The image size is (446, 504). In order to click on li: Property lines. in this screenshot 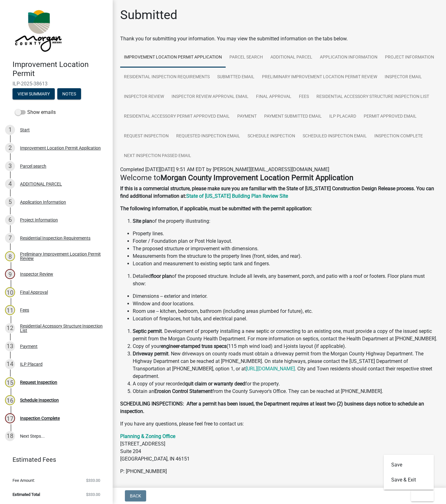, I will do `click(286, 233)`.